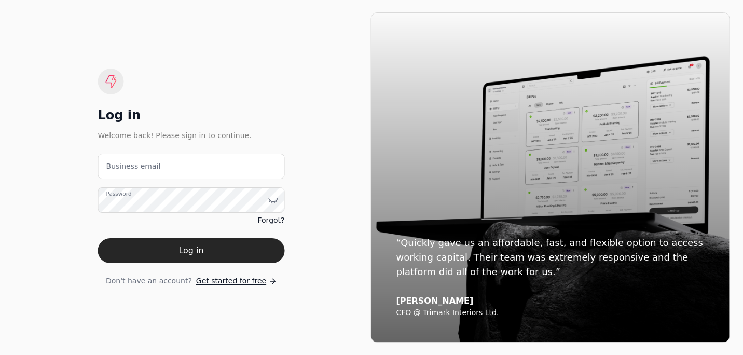 Image resolution: width=743 pixels, height=355 pixels. What do you see at coordinates (191, 251) in the screenshot?
I see `button: Log in` at bounding box center [191, 251].